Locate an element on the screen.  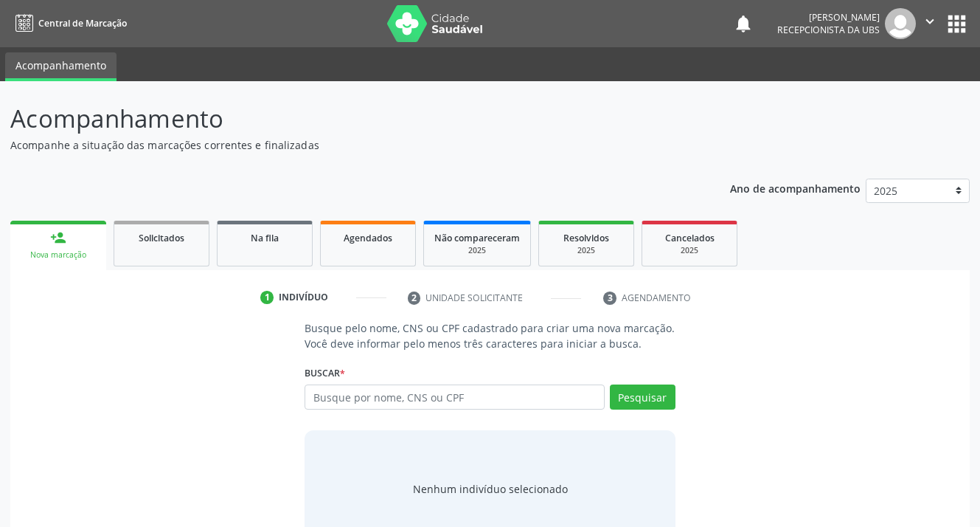
p: Acompanhamento is located at coordinates (346, 119).